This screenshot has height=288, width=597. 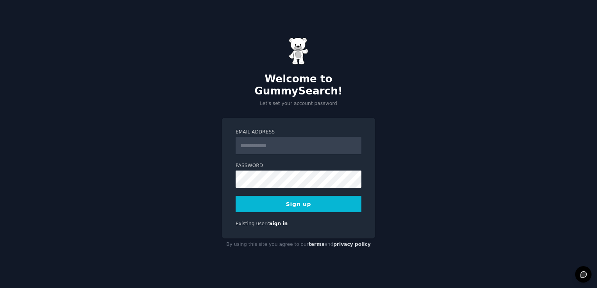 I want to click on h2: Welcome to GummySearch!, so click(x=299, y=85).